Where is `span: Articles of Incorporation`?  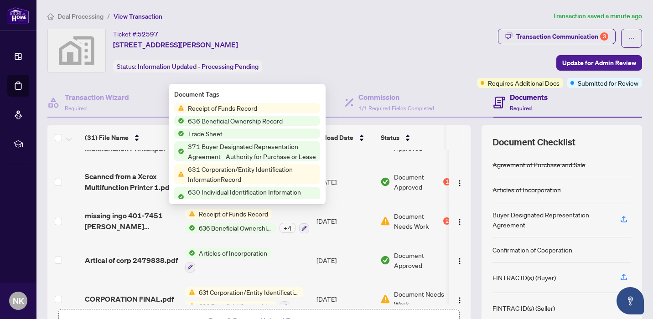
span: Articles of Incorporation is located at coordinates (233, 253).